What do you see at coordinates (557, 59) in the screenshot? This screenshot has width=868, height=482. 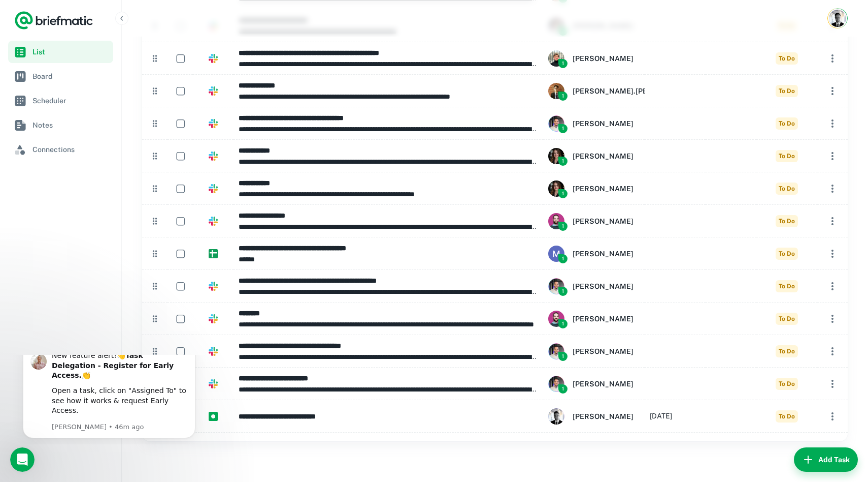 I see `img: 9465426172677_47c352cc46112dd21c9e_72.png` at bounding box center [557, 59].